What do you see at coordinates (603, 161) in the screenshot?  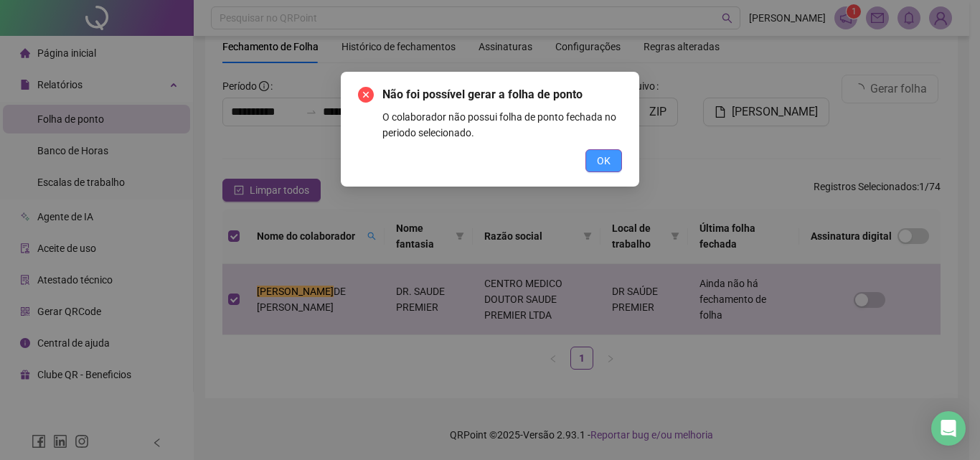 I see `span: OK` at bounding box center [603, 161].